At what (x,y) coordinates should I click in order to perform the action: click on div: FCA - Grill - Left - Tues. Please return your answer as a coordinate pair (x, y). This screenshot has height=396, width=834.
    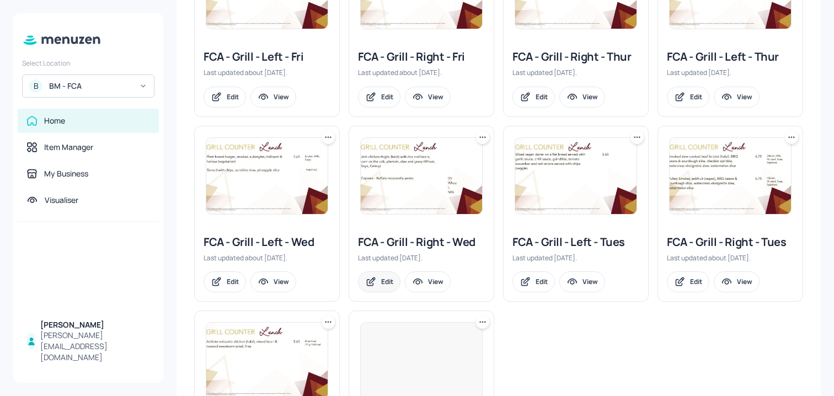
    Looking at the image, I should click on (576, 242).